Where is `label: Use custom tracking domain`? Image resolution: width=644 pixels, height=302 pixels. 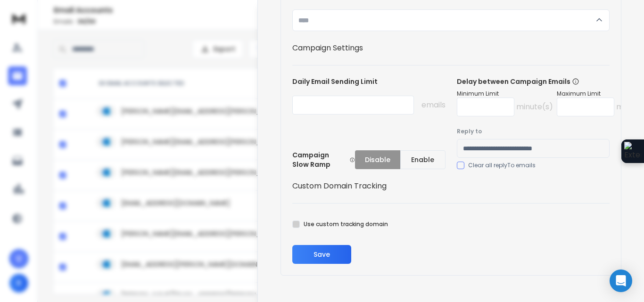
label: Use custom tracking domain is located at coordinates (346, 224).